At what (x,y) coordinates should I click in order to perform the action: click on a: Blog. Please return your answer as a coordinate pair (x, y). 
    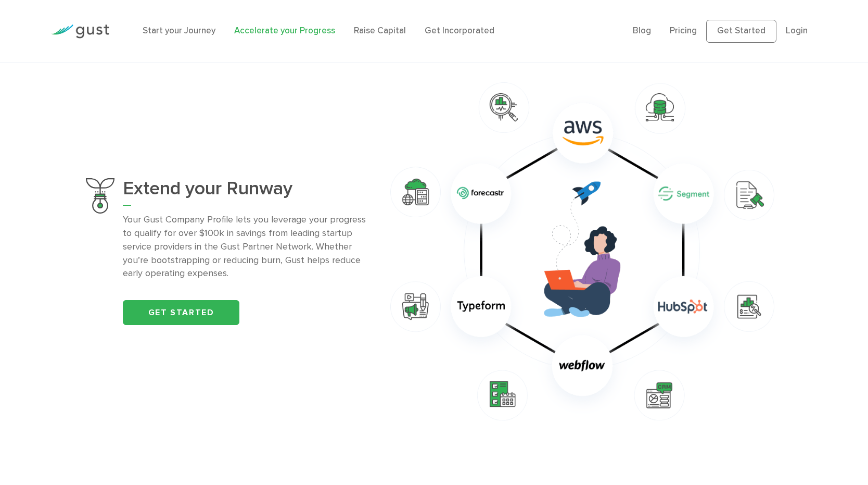
    Looking at the image, I should click on (641, 30).